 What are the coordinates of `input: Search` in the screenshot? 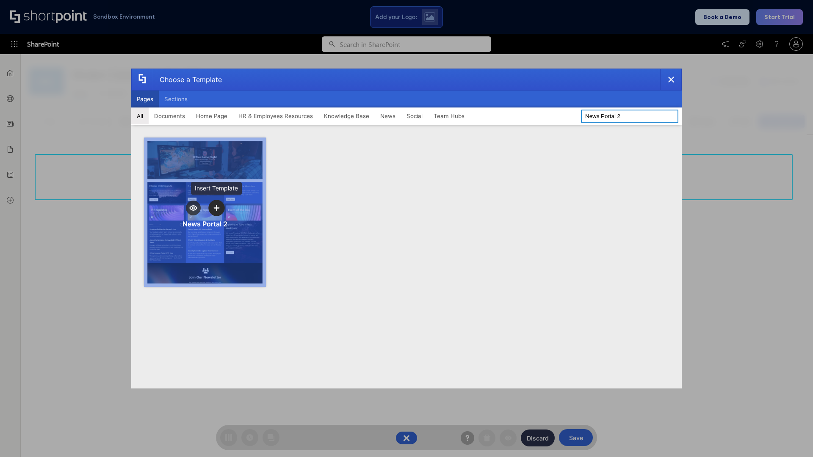 It's located at (630, 116).